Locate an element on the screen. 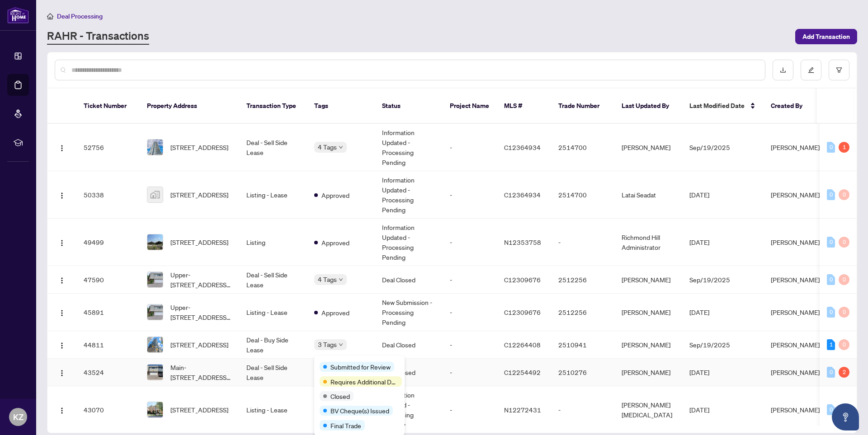  span: KZ is located at coordinates (18, 417).